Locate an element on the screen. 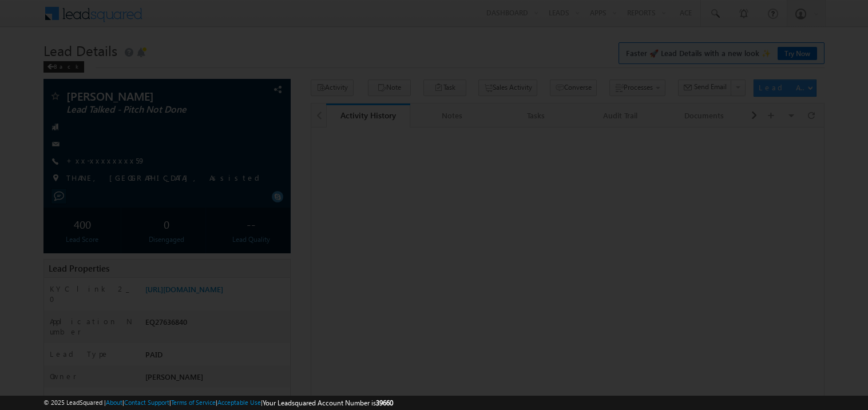 This screenshot has width=868, height=410. a: About is located at coordinates (114, 402).